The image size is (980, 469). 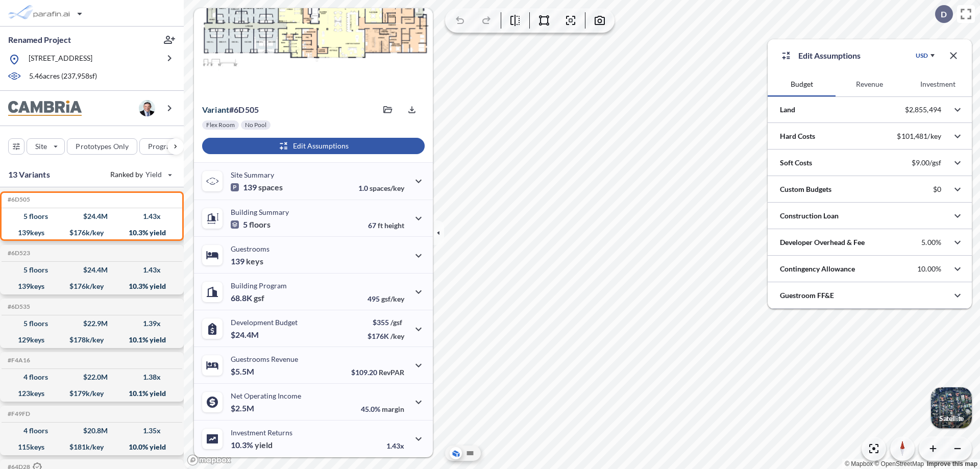 I want to click on span: /gsf, so click(x=396, y=322).